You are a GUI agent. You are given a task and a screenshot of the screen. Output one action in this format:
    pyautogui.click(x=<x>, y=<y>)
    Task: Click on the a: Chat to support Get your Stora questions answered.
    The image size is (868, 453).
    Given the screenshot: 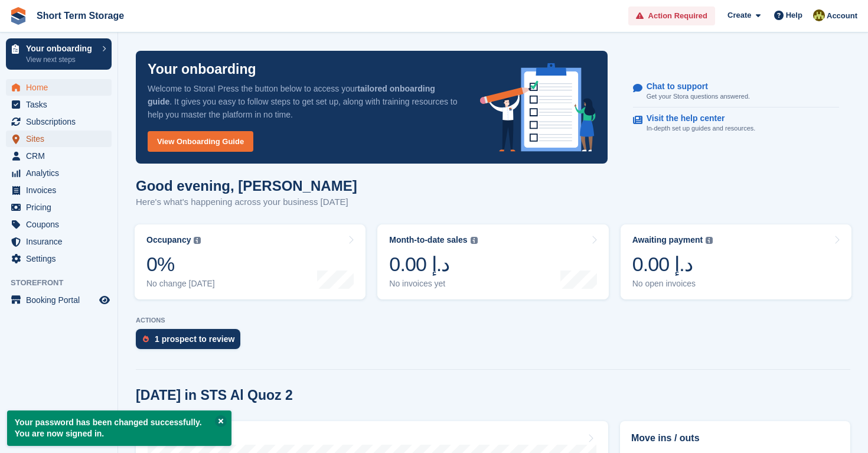 What is the action you would take?
    pyautogui.click(x=736, y=92)
    